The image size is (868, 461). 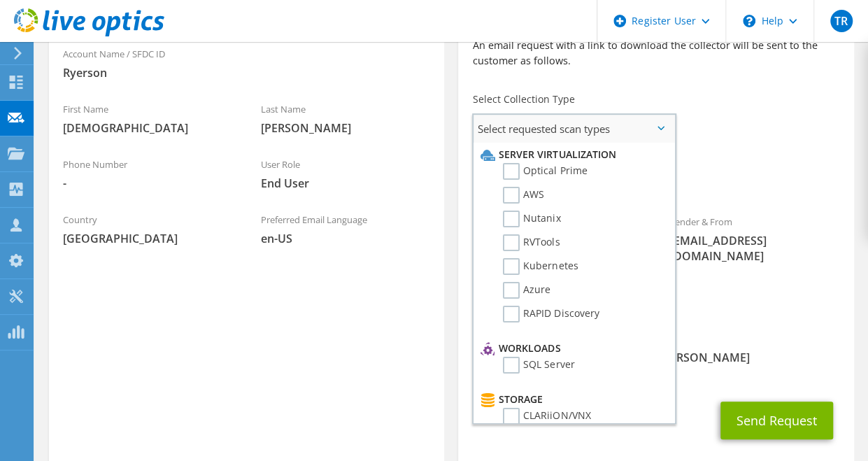 I want to click on span: Ryerson, so click(x=246, y=73).